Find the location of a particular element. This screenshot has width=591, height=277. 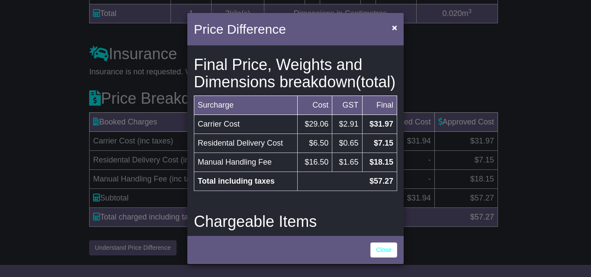

td: $0.65 is located at coordinates (347, 144).